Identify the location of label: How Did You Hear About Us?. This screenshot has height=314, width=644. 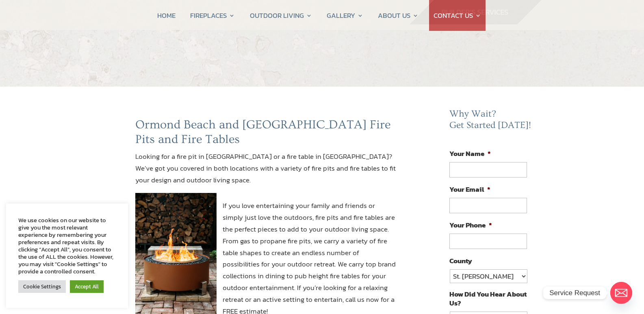
(488, 299).